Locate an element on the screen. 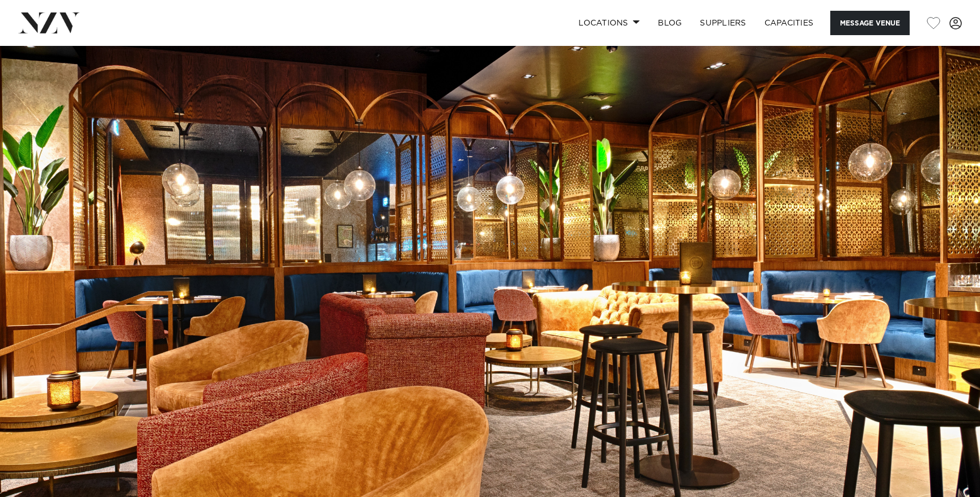 Image resolution: width=980 pixels, height=497 pixels. a: Capacities is located at coordinates (789, 23).